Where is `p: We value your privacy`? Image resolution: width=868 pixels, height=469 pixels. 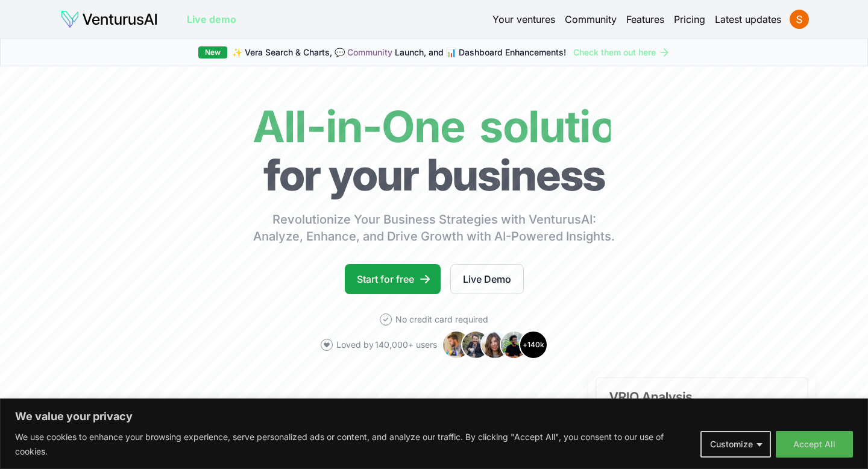
p: We value your privacy is located at coordinates (434, 417).